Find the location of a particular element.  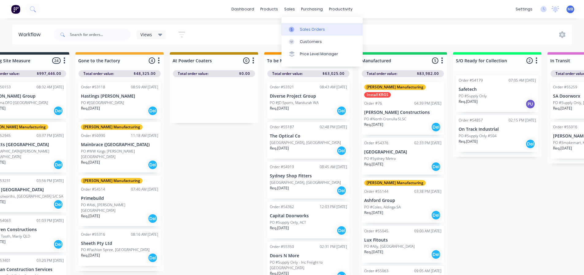

p: On Track Industrial is located at coordinates (498, 129).